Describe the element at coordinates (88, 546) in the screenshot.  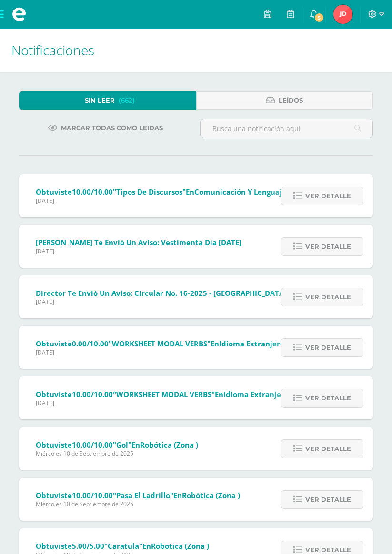
I see `span: 5.00/5.00` at that location.